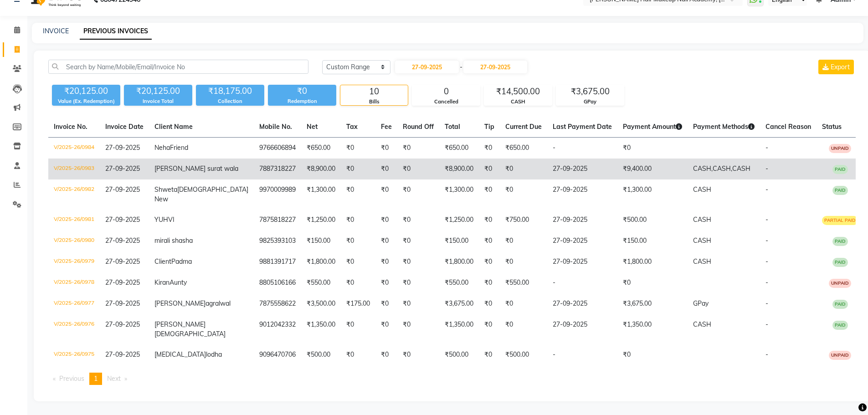 The width and height of the screenshot is (868, 415). I want to click on span: Payment Amount, so click(653, 126).